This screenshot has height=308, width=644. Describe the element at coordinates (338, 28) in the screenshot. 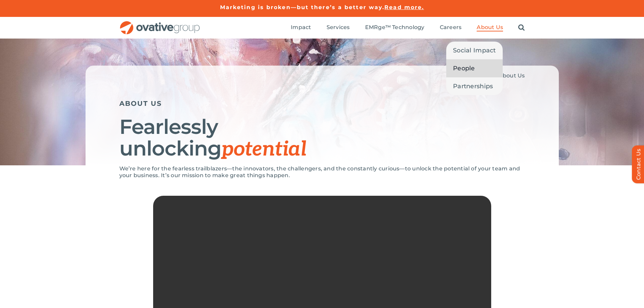

I see `span: Services` at that location.